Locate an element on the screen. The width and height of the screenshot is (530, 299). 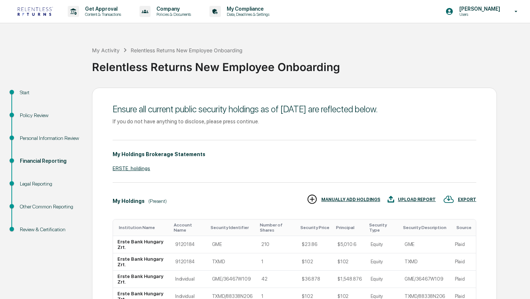
div: ERSTE_holdings is located at coordinates (294, 168).